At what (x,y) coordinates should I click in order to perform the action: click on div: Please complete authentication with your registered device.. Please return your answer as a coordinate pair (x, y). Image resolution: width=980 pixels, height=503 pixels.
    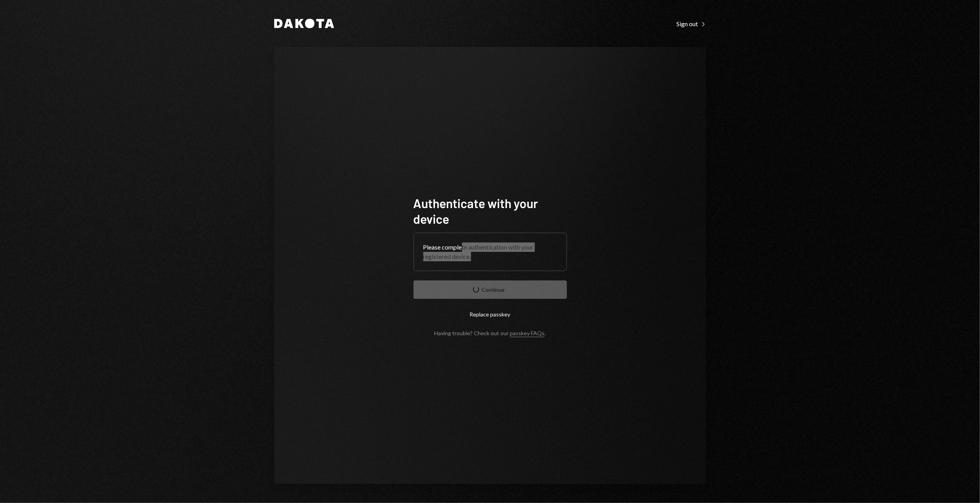
    Looking at the image, I should click on (490, 252).